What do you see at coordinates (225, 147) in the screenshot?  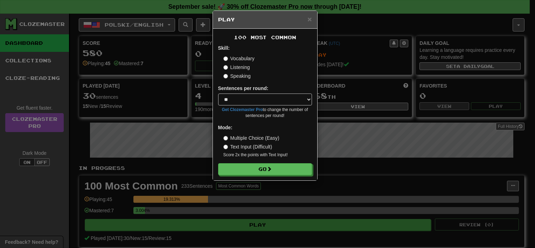 I see `input: Text Input (Difficult)` at bounding box center [225, 147].